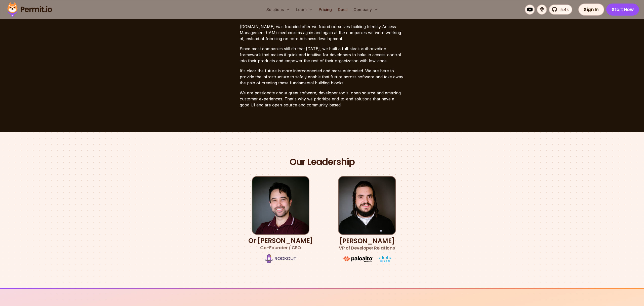 The height and width of the screenshot is (306, 644). I want to click on a: 5.4k, so click(560, 10).